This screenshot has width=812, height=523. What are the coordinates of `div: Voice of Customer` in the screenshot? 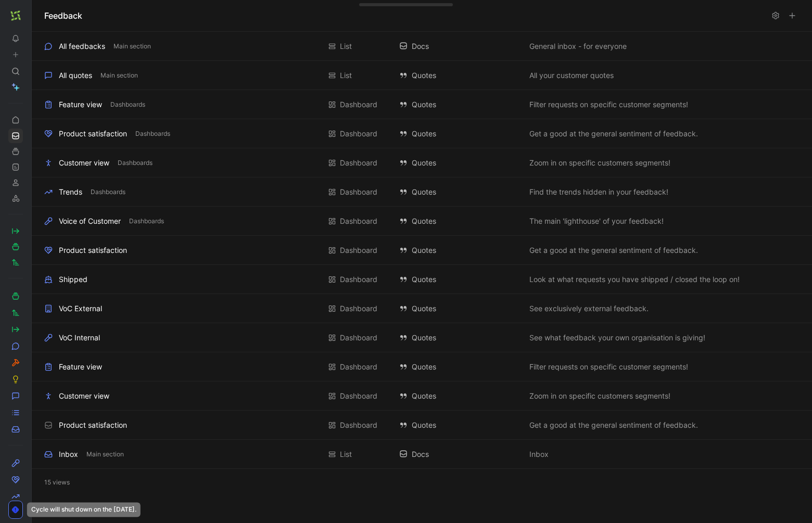 It's located at (89, 221).